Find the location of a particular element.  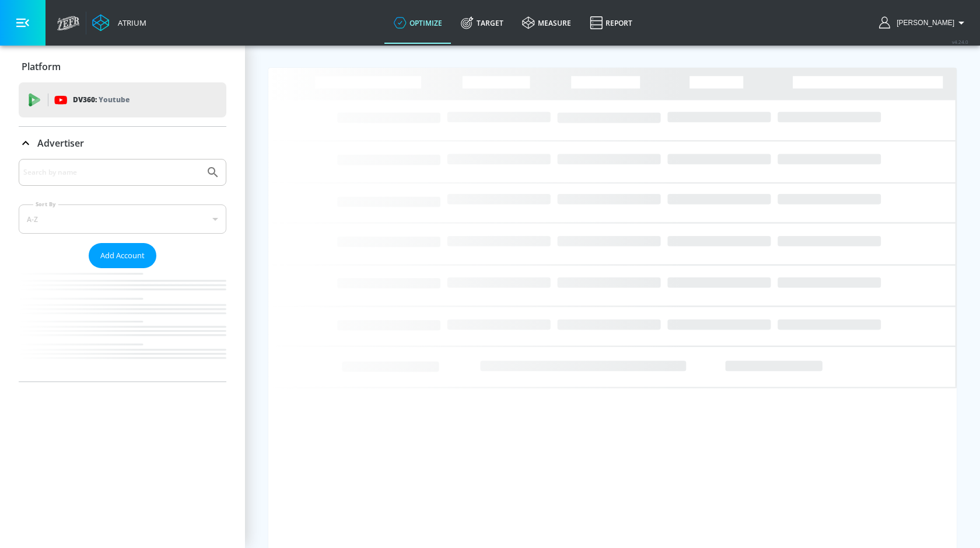

div: A-Z is located at coordinates (122, 219).